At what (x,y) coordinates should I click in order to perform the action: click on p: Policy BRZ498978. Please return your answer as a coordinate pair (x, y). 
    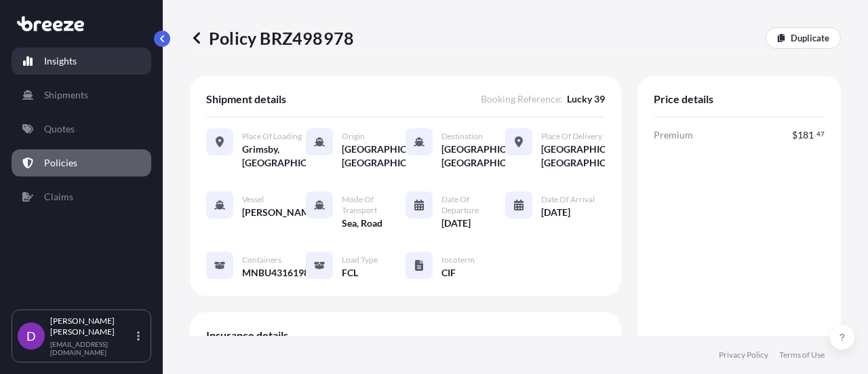
    Looking at the image, I should click on (272, 38).